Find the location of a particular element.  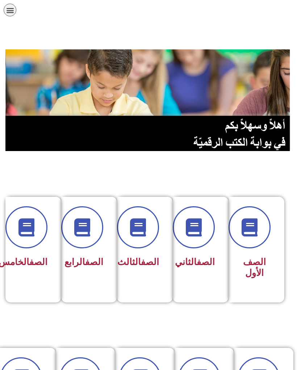

span: الرابع is located at coordinates (84, 262).